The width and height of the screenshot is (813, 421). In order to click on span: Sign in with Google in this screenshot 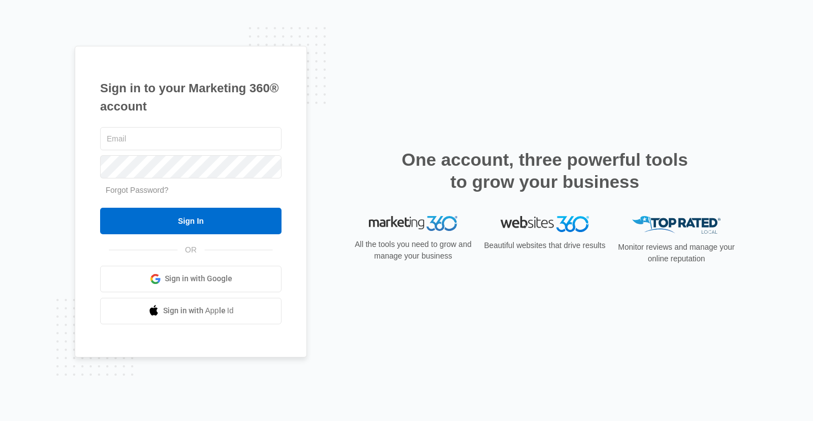, I will do `click(199, 279)`.